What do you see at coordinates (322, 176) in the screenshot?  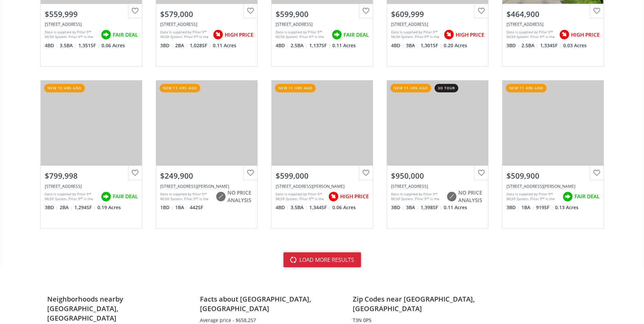 I see `div: $599,000` at bounding box center [322, 176].